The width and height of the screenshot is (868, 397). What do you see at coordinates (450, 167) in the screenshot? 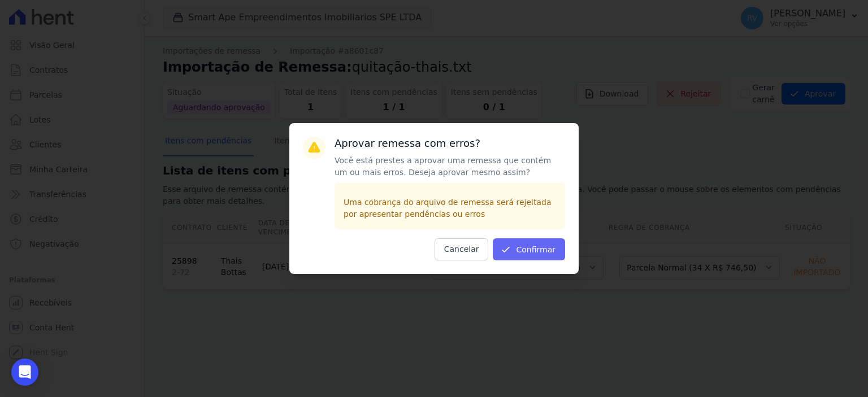
I see `p: Você está prestes a aprovar uma remessa que contém um ou mais erros. Deseja aprovar mesmo assim?` at bounding box center [450, 167].